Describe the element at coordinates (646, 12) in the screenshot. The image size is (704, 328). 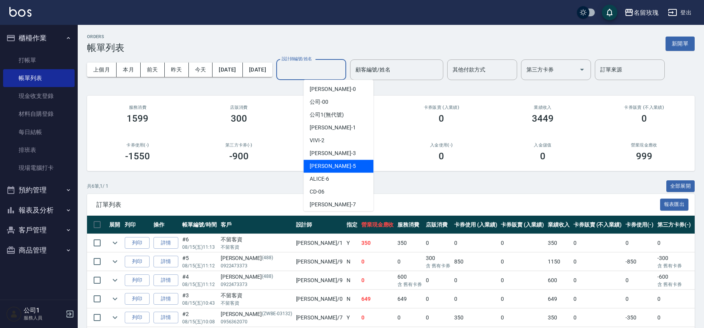
I see `div: 名留玫瑰` at that location.